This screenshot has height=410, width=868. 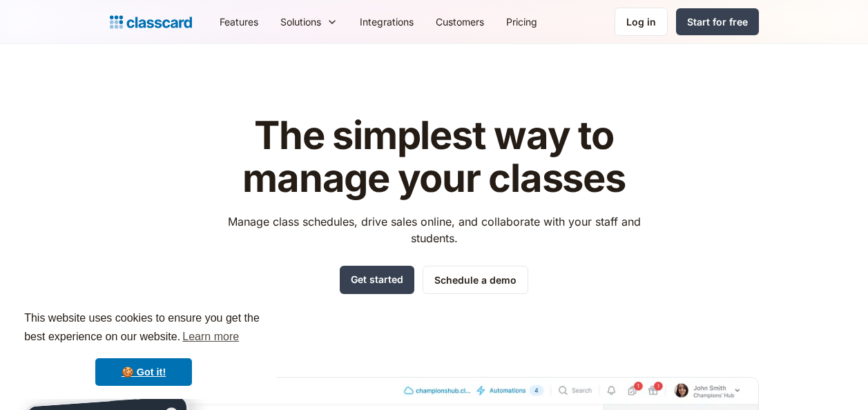 What do you see at coordinates (476, 280) in the screenshot?
I see `a: Schedule a demo` at bounding box center [476, 280].